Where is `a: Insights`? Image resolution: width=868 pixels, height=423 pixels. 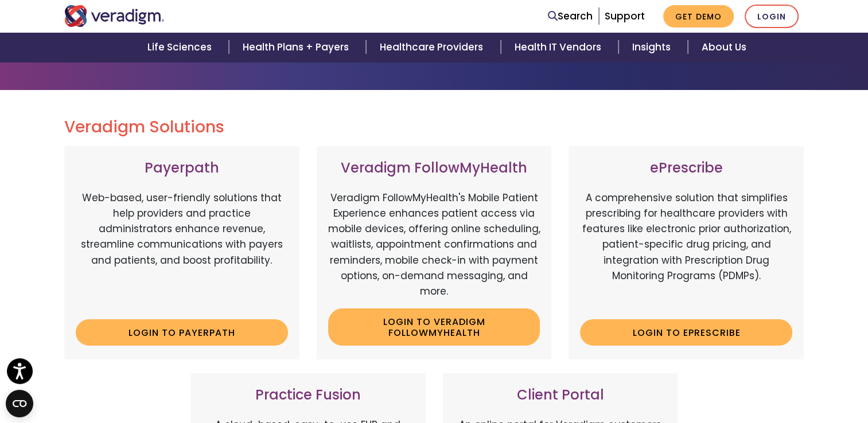 a: Insights is located at coordinates (653, 47).